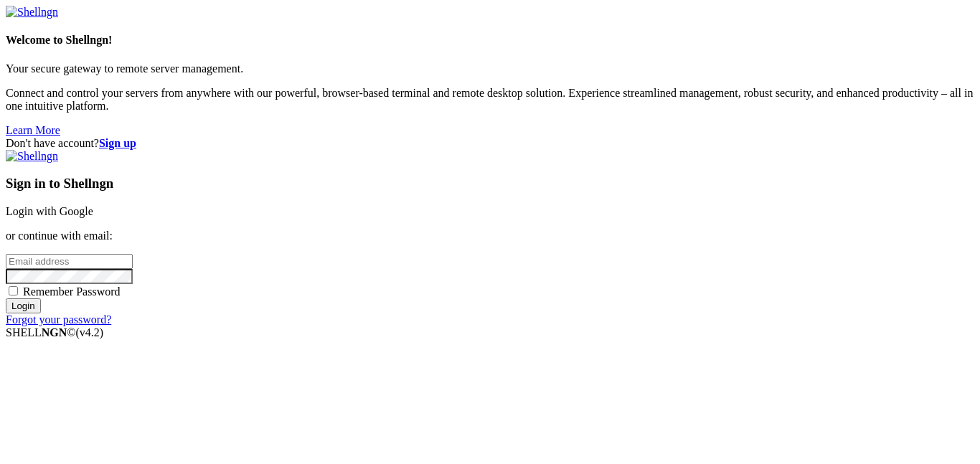  I want to click on span: 4.2.0, so click(90, 332).